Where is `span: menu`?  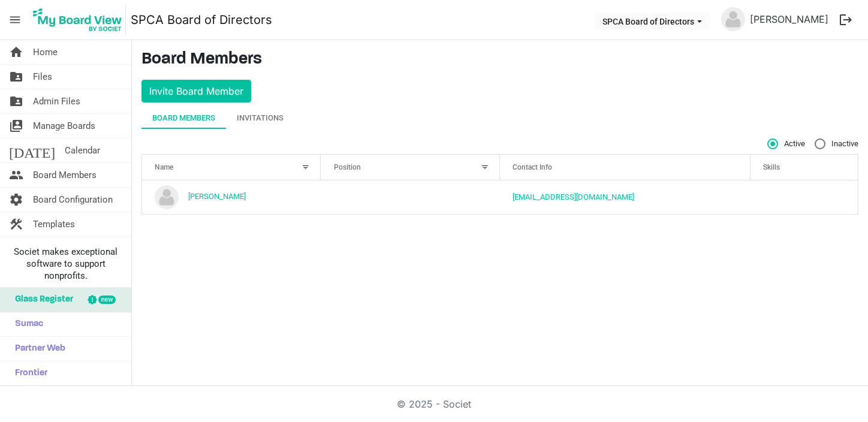
span: menu is located at coordinates (15, 20).